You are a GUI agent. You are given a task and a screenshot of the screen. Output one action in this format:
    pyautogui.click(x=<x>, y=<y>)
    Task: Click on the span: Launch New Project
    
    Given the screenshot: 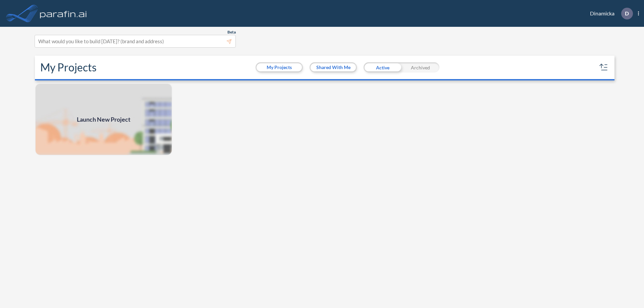 What is the action you would take?
    pyautogui.click(x=104, y=119)
    